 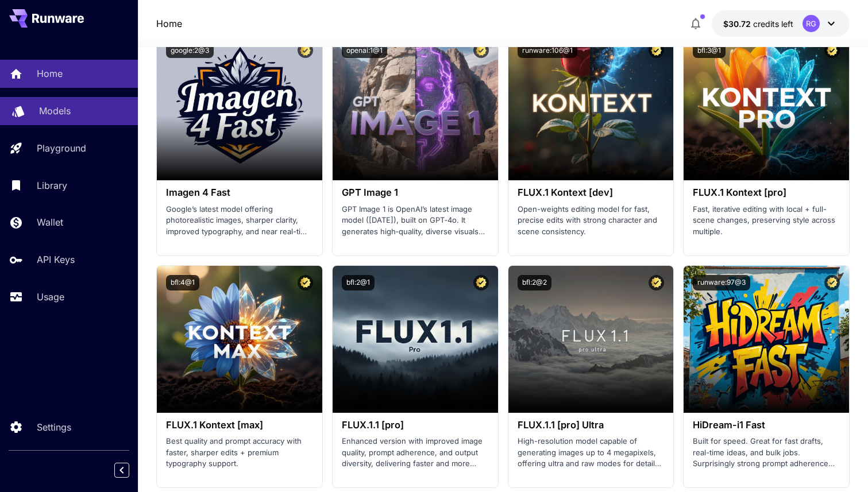 I want to click on h3: FLUX.1 Kontext [max], so click(x=239, y=425).